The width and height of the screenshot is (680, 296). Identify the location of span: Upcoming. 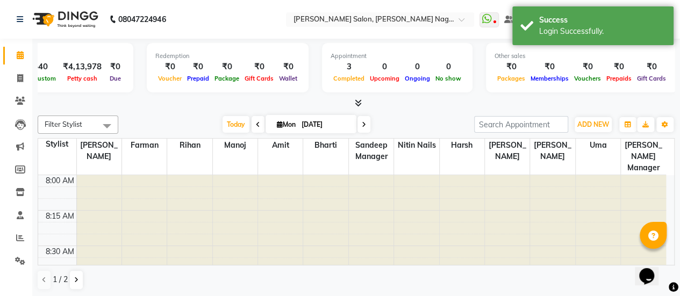
(384, 78).